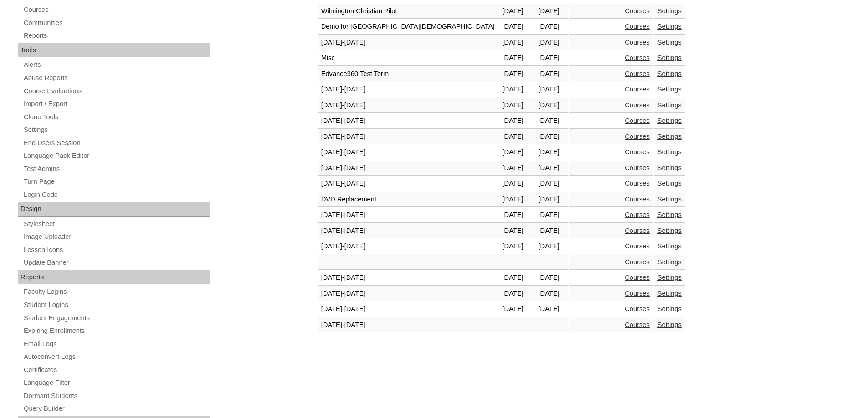 This screenshot has width=868, height=418. Describe the element at coordinates (116, 23) in the screenshot. I see `a: Communities` at that location.